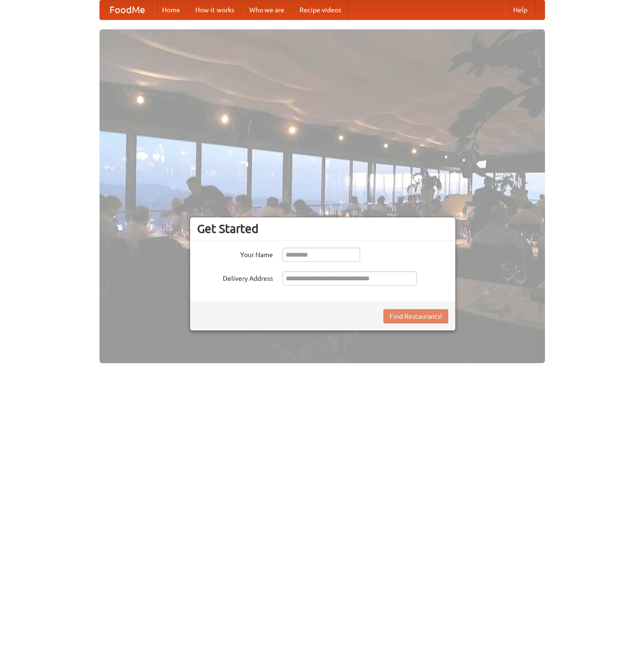  I want to click on label: Your Name, so click(235, 254).